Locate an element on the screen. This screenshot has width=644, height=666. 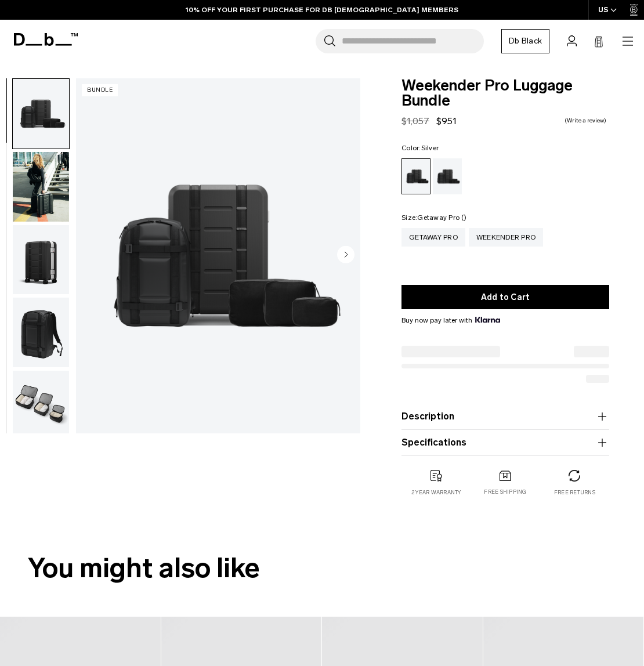
button: Specifications is located at coordinates (506, 442).